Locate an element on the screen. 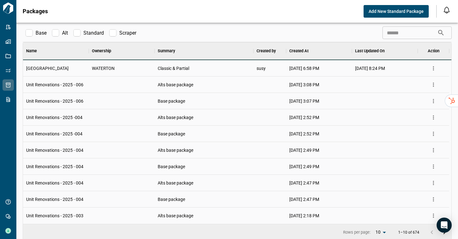 The height and width of the screenshot is (239, 458). p: 1–10 of 674 is located at coordinates (409, 232).